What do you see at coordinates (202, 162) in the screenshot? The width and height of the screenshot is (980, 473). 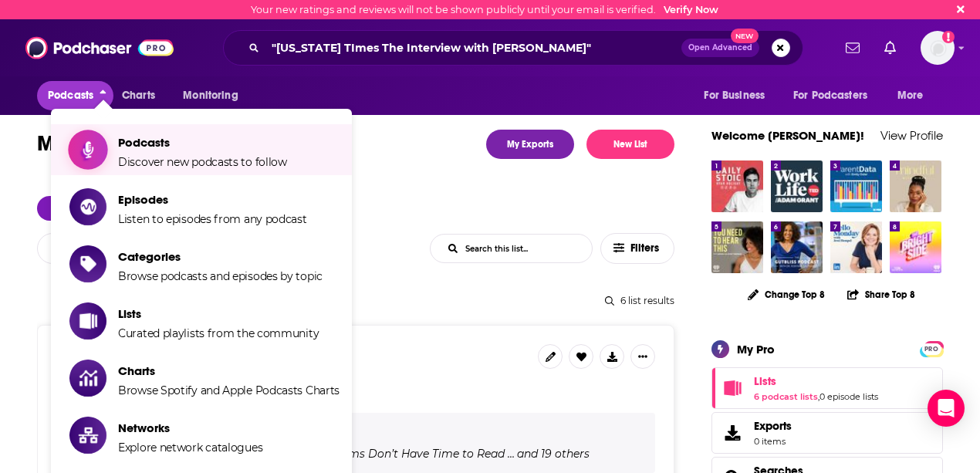 I see `span: Discover new podcasts to follow` at bounding box center [202, 162].